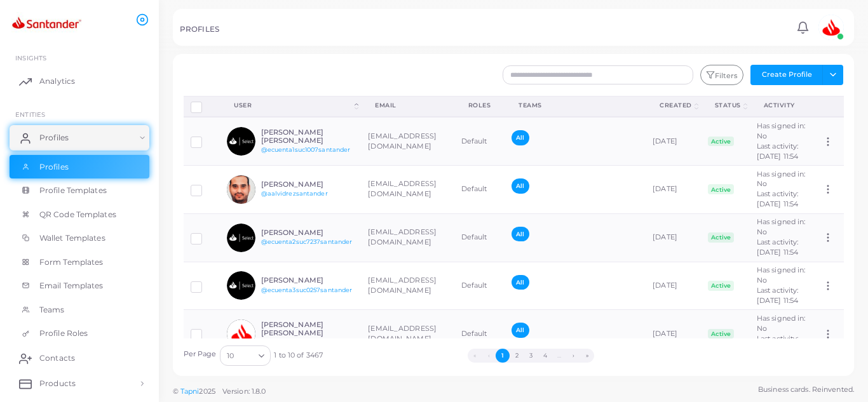 The width and height of the screenshot is (868, 402). Describe the element at coordinates (728, 105) in the screenshot. I see `div: Status` at that location.